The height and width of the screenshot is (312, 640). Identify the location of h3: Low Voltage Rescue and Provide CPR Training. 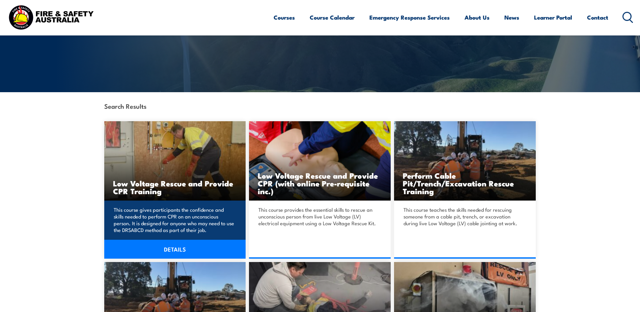
(175, 187).